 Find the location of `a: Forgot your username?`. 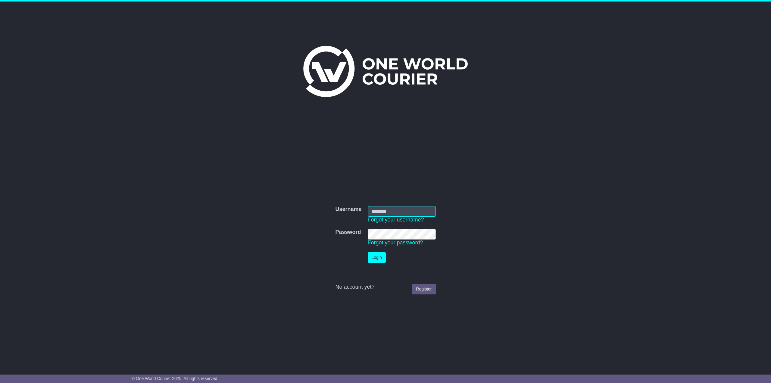

a: Forgot your username? is located at coordinates (396, 220).